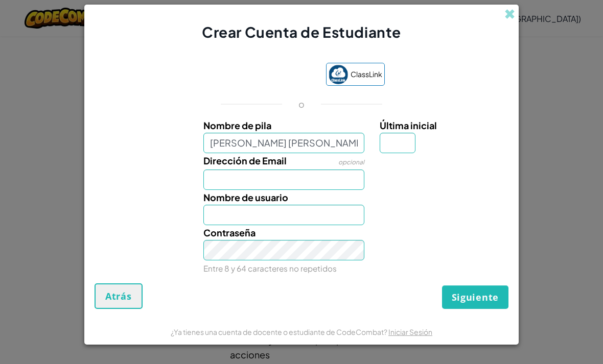  I want to click on span: Última inicial, so click(408, 125).